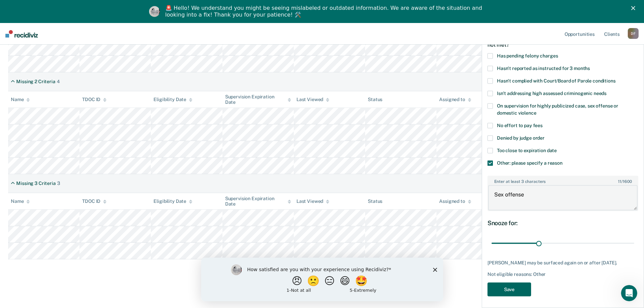 The width and height of the screenshot is (644, 308). Describe the element at coordinates (563, 274) in the screenshot. I see `div: Not eligible reasons: Other` at that location.